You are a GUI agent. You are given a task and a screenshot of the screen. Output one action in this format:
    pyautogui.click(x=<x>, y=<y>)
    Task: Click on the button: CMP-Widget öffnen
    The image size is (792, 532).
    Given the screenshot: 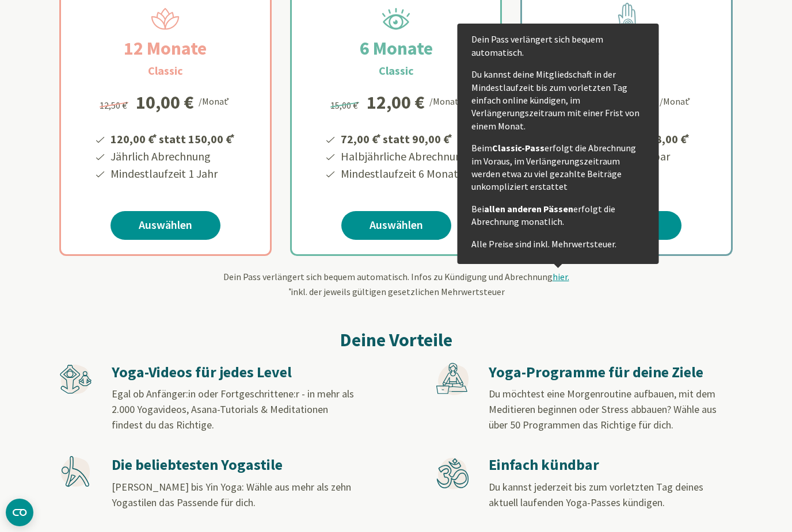 What is the action you would take?
    pyautogui.click(x=20, y=512)
    